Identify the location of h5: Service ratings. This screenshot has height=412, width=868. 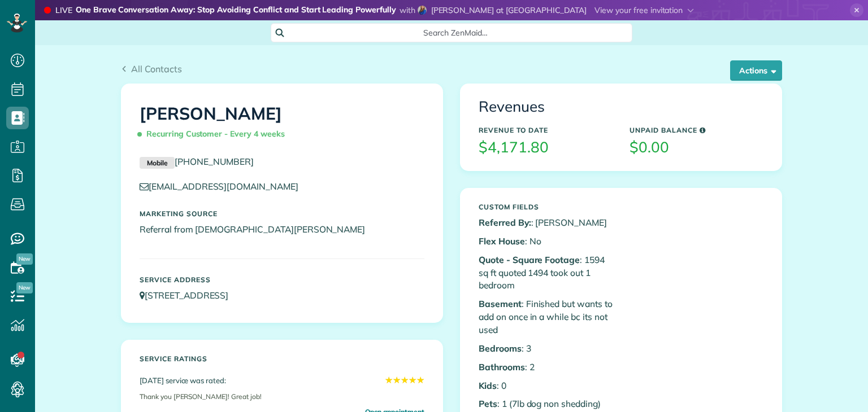
(282, 359).